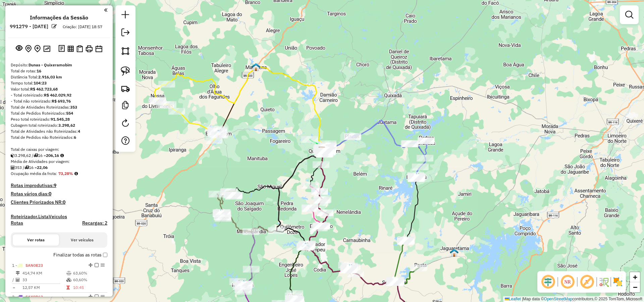 This screenshot has height=302, width=644. What do you see at coordinates (105, 255) in the screenshot?
I see `input: Finalizar todas as rotas` at bounding box center [105, 255].